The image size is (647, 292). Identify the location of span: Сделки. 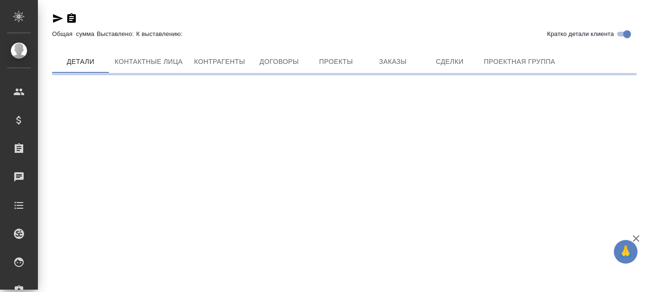
(449, 62).